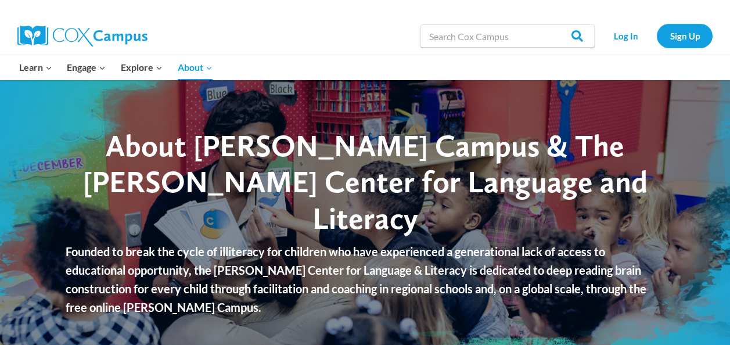 The width and height of the screenshot is (730, 345). I want to click on nav: Primary Navigation, so click(116, 67).